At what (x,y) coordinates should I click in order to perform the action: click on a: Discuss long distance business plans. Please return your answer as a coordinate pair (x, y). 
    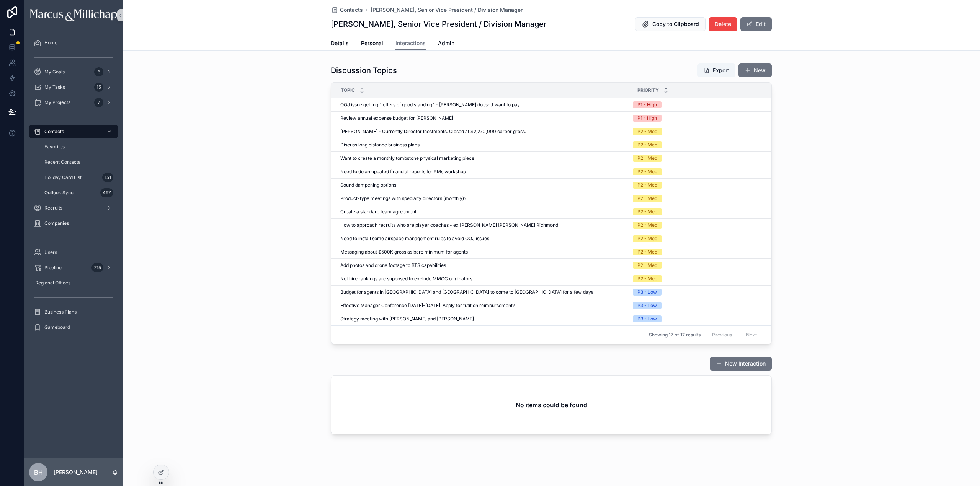
    Looking at the image, I should click on (484, 145).